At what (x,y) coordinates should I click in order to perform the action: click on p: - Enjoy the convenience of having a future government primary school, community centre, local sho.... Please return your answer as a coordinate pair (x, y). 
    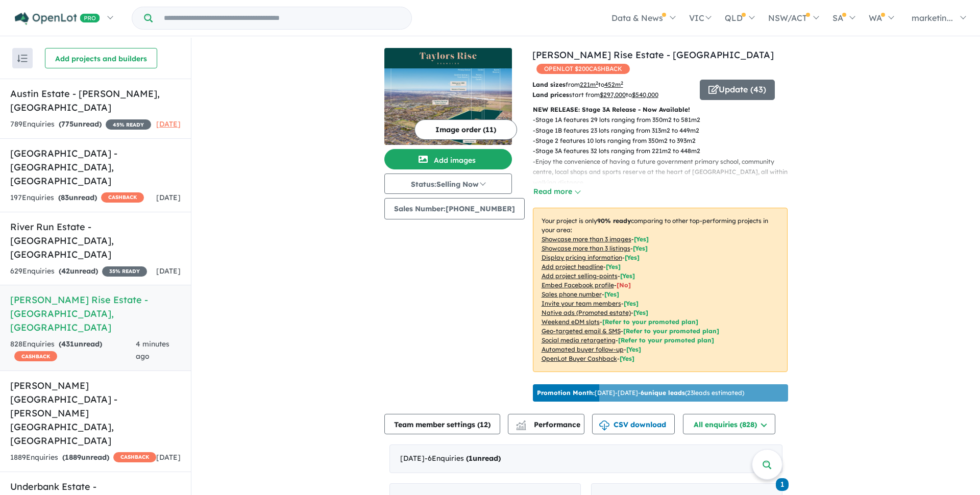
    Looking at the image, I should click on (664, 172).